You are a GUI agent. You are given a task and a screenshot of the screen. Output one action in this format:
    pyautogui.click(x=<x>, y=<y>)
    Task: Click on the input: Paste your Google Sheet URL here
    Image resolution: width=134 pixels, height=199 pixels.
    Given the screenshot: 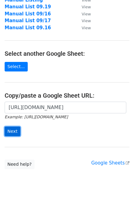 What is the action you would take?
    pyautogui.click(x=65, y=107)
    